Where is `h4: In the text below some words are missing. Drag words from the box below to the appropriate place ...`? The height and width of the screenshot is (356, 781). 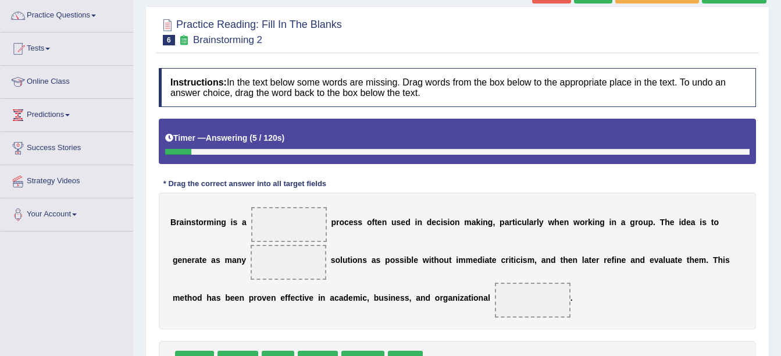 h4: In the text below some words are missing. Drag words from the box below to the appropriate place ... is located at coordinates (457, 87).